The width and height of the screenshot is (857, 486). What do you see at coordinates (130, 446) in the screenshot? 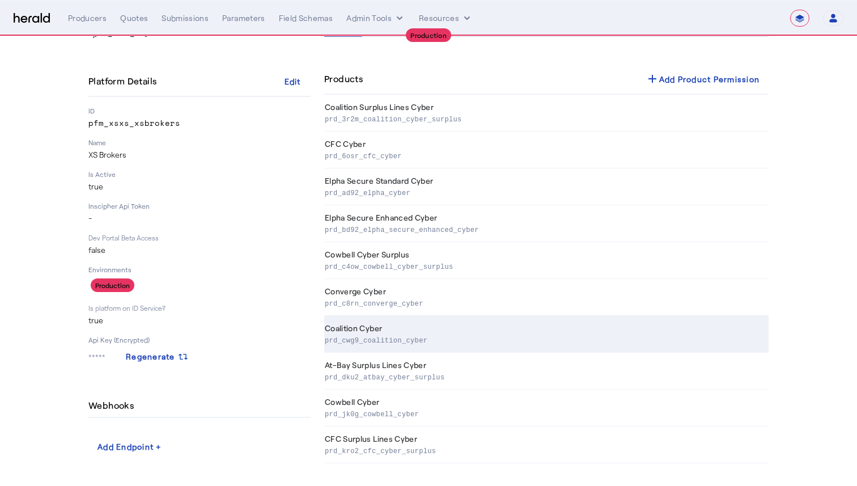
I see `button: Add Endpoint +` at bounding box center [130, 446].